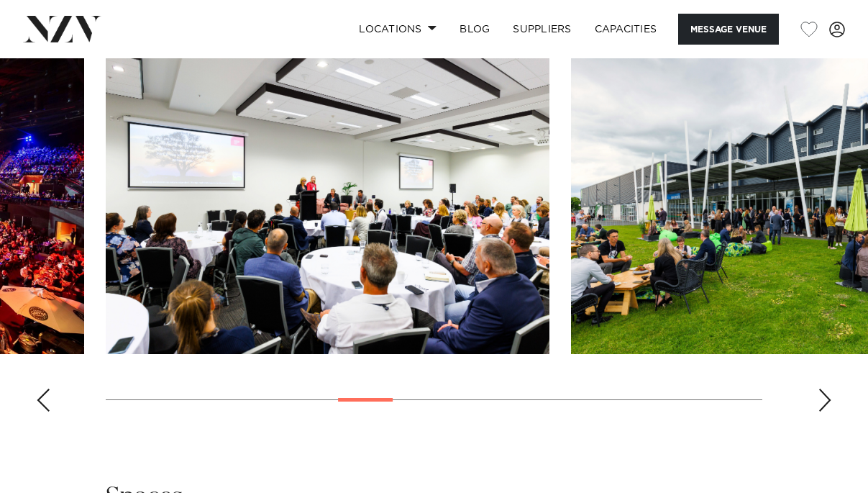 This screenshot has height=493, width=868. What do you see at coordinates (475, 28) in the screenshot?
I see `a: BLOG` at bounding box center [475, 28].